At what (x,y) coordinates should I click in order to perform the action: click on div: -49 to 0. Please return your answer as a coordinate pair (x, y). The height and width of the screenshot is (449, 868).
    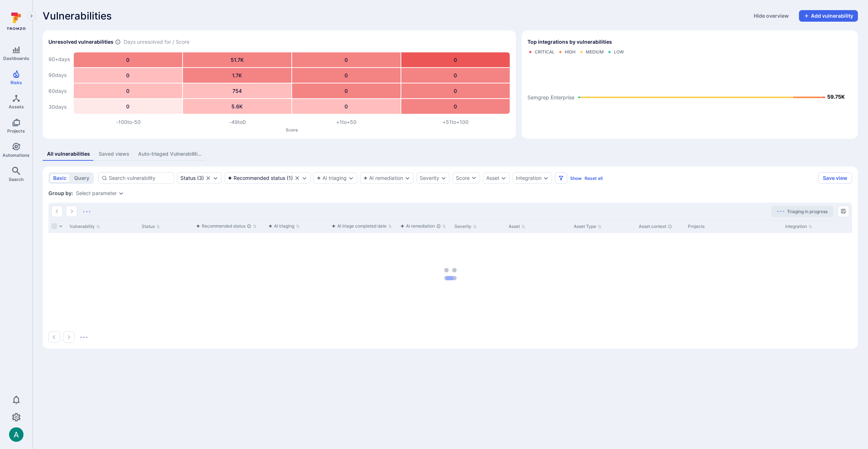
    Looking at the image, I should click on (237, 122).